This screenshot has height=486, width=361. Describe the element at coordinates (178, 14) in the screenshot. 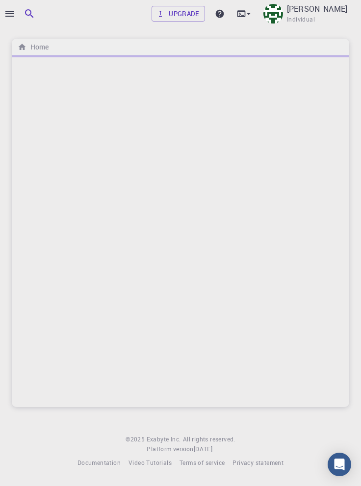

I see `a: Upgrade` at that location.